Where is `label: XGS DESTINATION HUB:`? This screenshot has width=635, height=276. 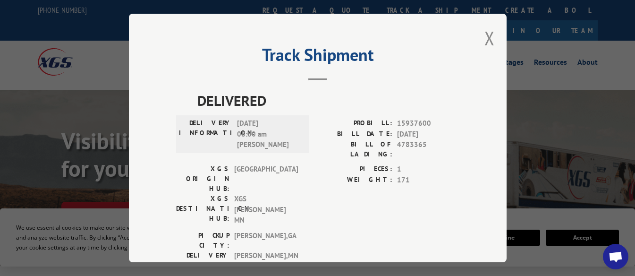
label: XGS DESTINATION HUB: is located at coordinates (203, 210).